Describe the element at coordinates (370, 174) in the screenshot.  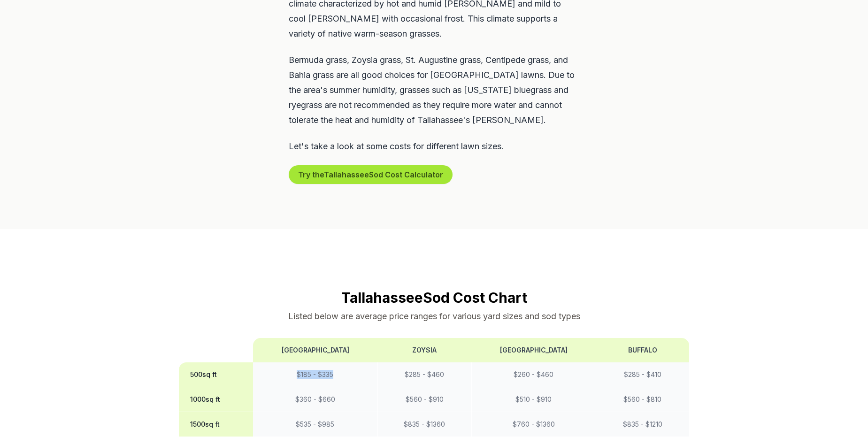
I see `button: Try theTallahasseeSod Cost Calculator` at that location.